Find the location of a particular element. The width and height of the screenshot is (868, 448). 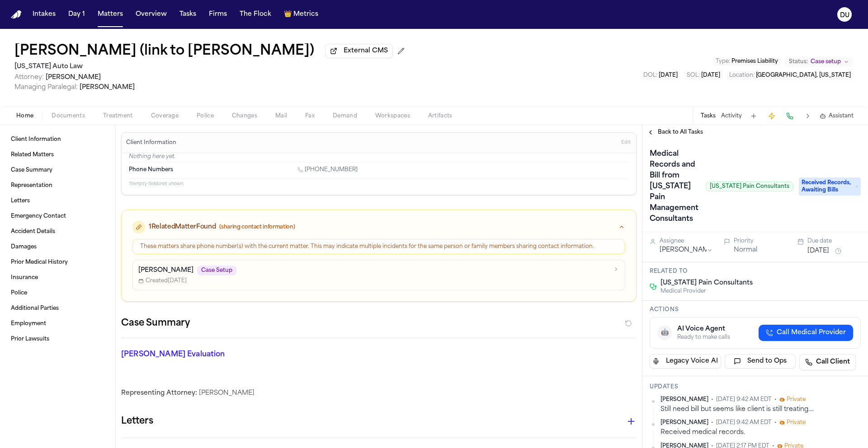

a: Insurance is located at coordinates (57, 278).